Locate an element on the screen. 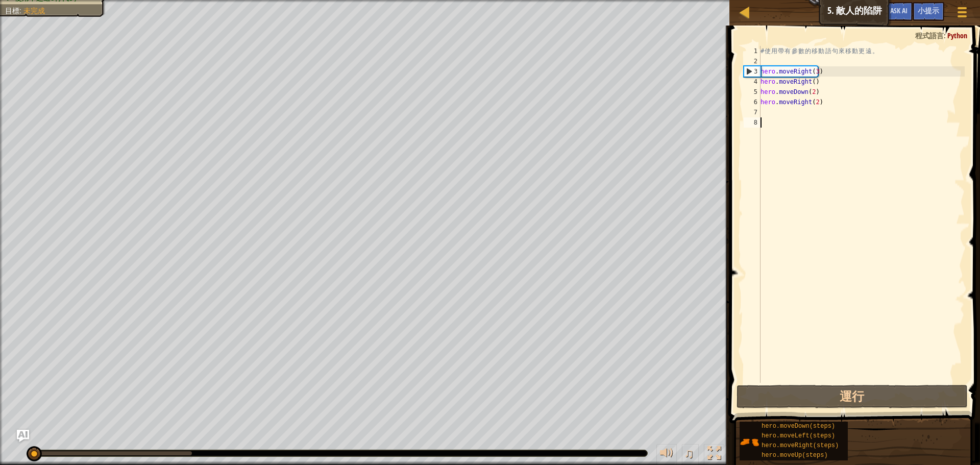  span: 小提示 is located at coordinates (928, 10).